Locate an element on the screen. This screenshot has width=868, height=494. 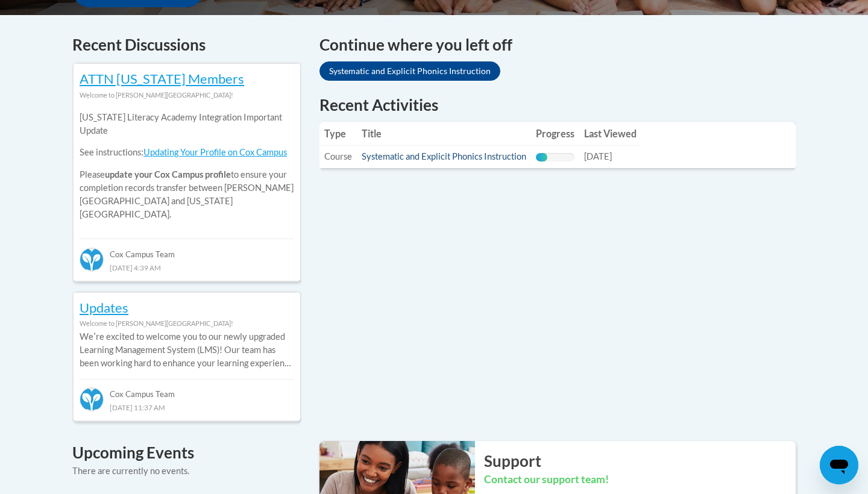
h3: Contact our support team! is located at coordinates (640, 480).